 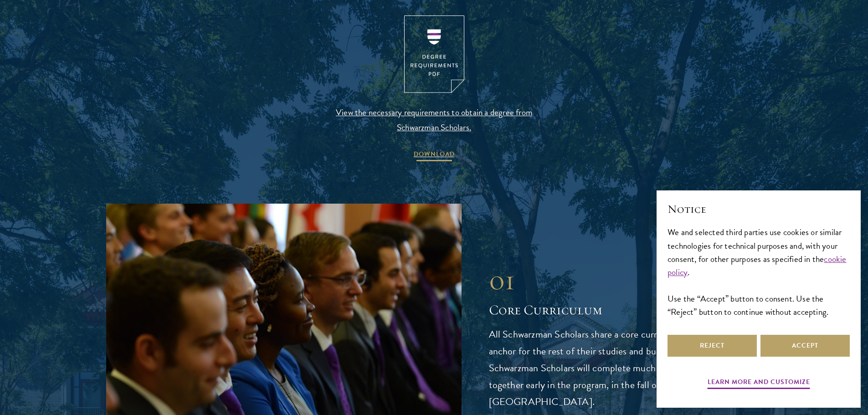 What do you see at coordinates (758, 383) in the screenshot?
I see `button: Learn more and customize` at bounding box center [758, 383].